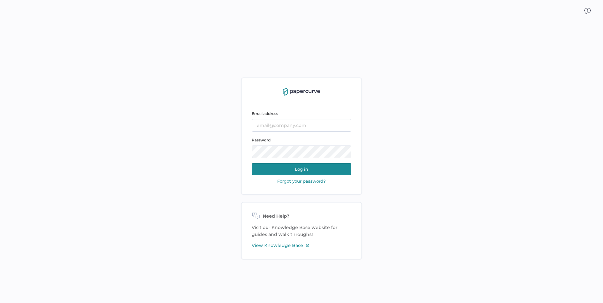  I want to click on img: external-link-icon-3.58f4c051.svg, so click(308, 246).